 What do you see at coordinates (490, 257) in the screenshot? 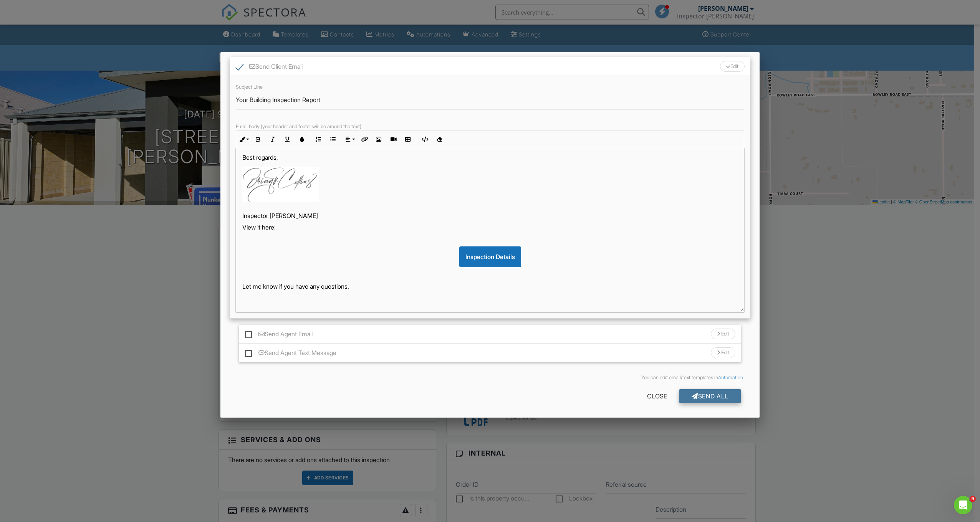
I see `a: Inspection Details` at bounding box center [490, 257].